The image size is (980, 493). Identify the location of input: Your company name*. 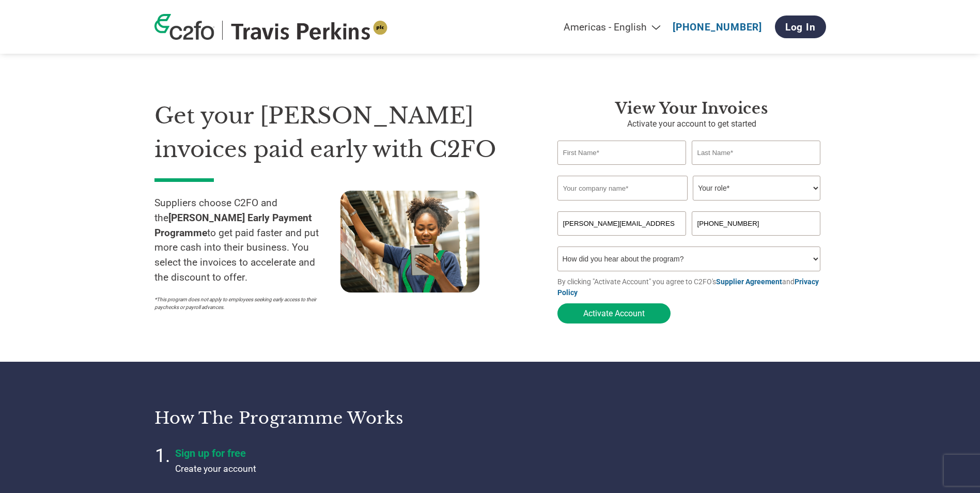
(623, 188).